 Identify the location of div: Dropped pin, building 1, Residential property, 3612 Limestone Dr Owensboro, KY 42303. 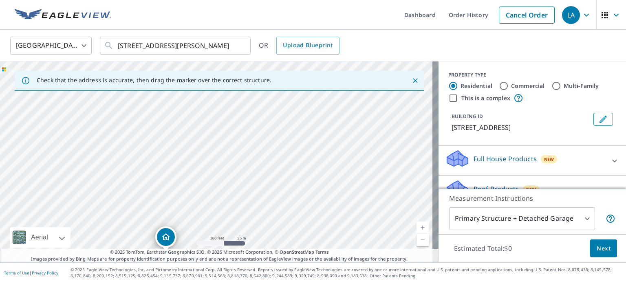
(166, 239).